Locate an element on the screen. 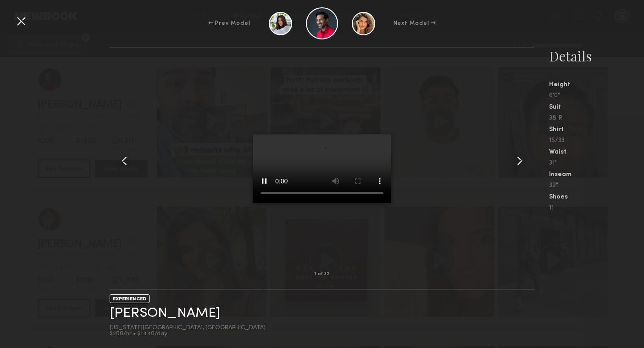 The image size is (644, 348). div: 32" is located at coordinates (596, 186).